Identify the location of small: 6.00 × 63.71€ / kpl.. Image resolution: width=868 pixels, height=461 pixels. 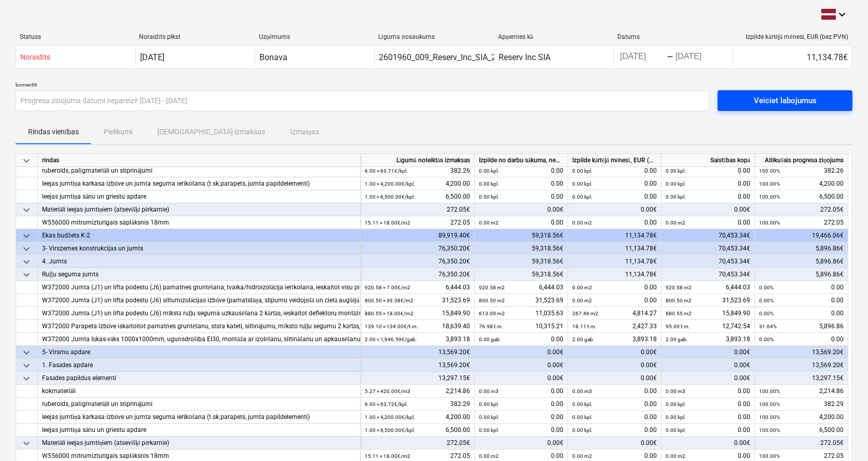
(386, 171).